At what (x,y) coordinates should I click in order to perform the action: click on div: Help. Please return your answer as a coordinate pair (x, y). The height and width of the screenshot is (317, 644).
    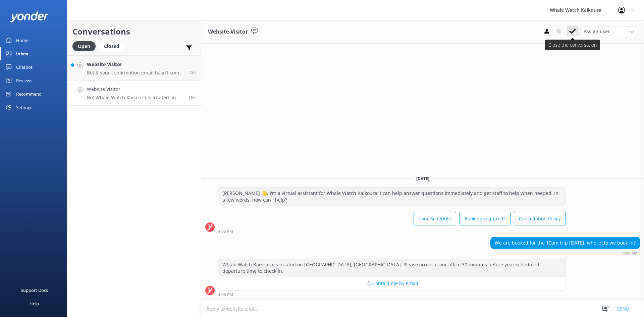
    Looking at the image, I should click on (34, 304).